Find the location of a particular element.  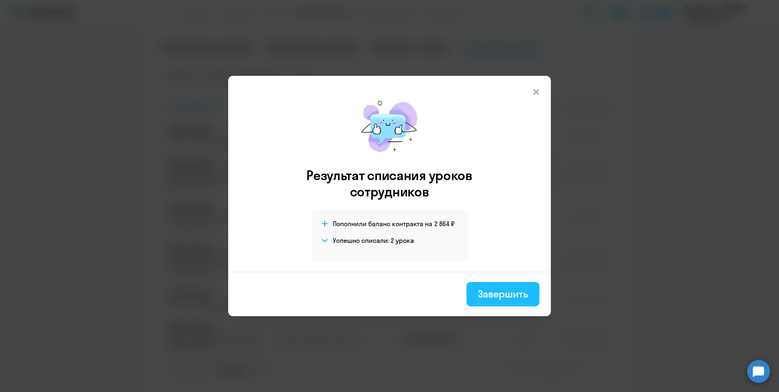

h4: Успешно списали: 2 урока is located at coordinates (373, 240).